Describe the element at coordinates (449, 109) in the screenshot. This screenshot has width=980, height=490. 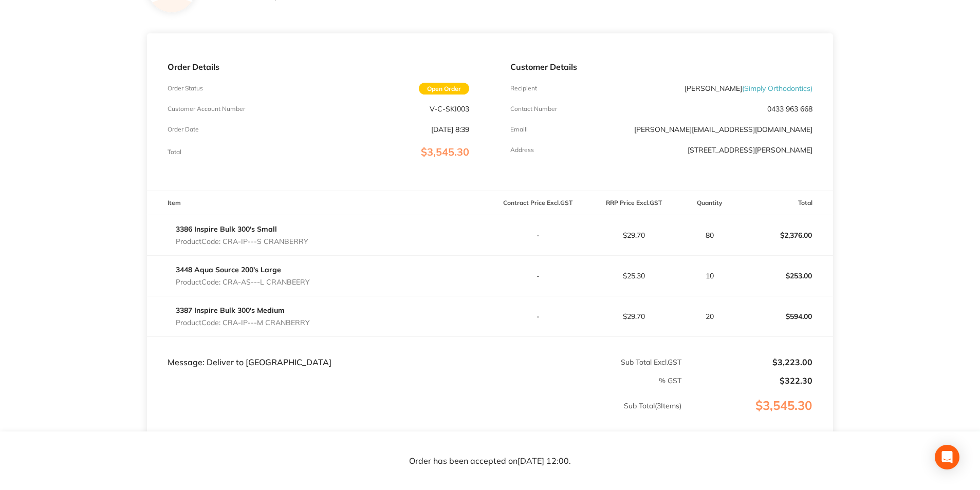
I see `p: V-C-SKI003` at that location.